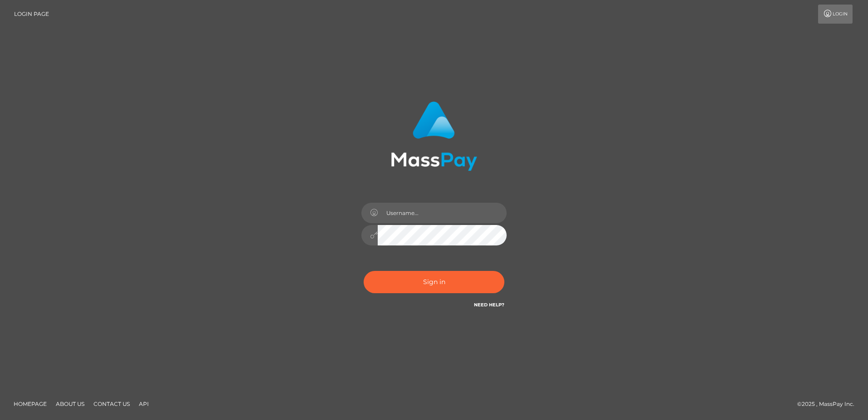  I want to click on a: Homepage, so click(30, 404).